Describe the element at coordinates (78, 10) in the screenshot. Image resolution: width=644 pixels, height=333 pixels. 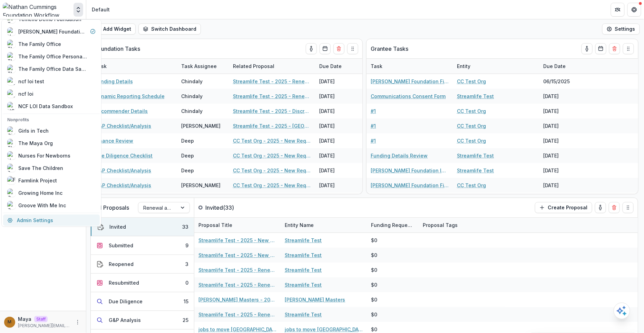
I see `button: Open entity switcher` at that location.